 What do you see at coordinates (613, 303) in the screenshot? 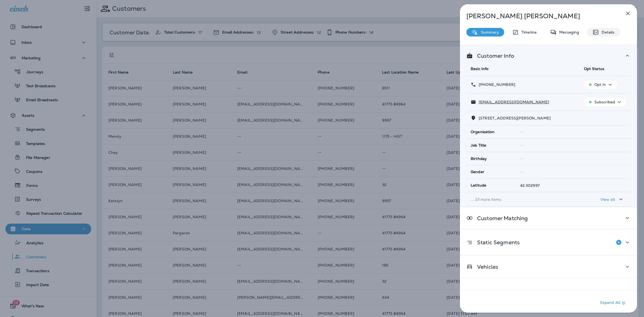
I see `button: Expand All` at bounding box center [613, 303].